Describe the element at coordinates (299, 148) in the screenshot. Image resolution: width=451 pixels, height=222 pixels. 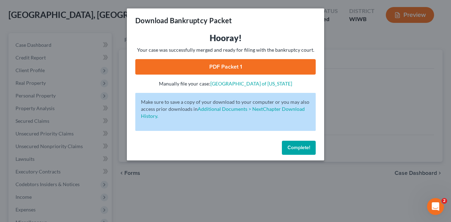
I see `span: Complete!` at that location.